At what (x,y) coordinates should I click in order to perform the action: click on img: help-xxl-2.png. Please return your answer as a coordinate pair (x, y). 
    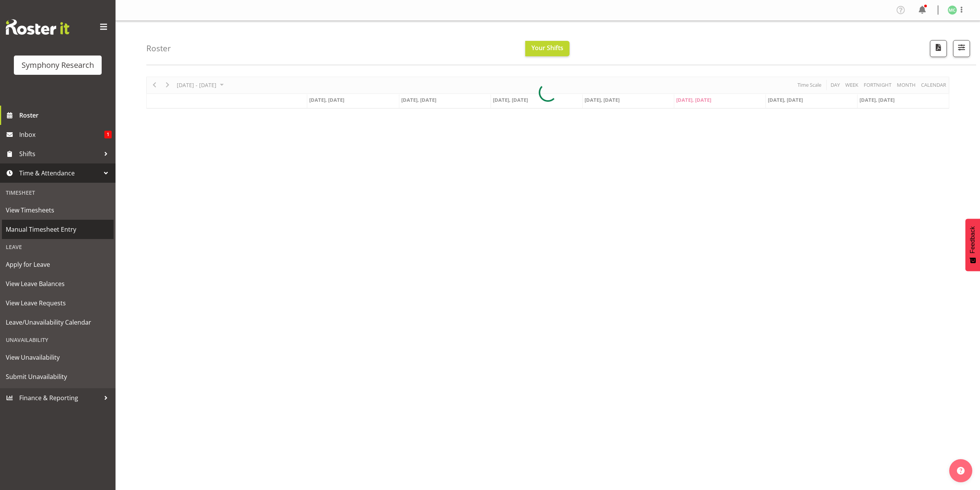
    Looking at the image, I should click on (961, 470).